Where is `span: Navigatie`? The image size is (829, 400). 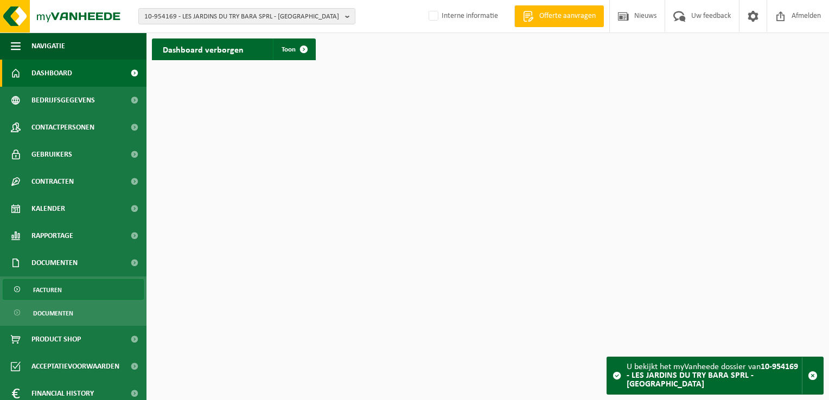
span: Navigatie is located at coordinates (48, 46).